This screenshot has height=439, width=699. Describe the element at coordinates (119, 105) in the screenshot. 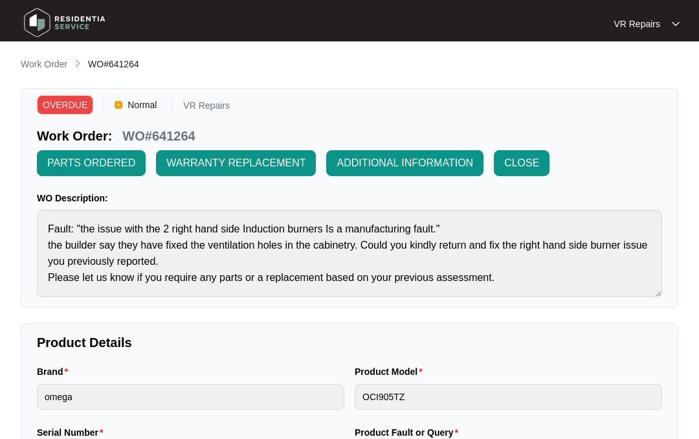

I see `img: Vercel Logo` at that location.